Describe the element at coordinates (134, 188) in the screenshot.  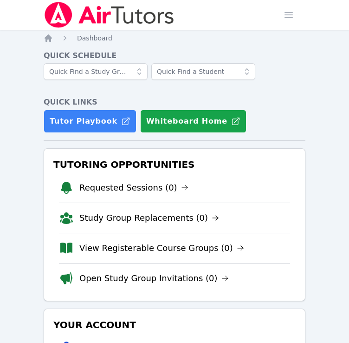
I see `a: Requested Sessions (0)` at that location.